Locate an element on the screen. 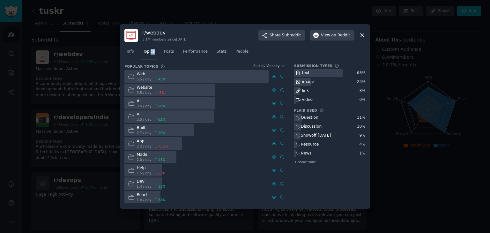  span: + show more is located at coordinates (305, 162).